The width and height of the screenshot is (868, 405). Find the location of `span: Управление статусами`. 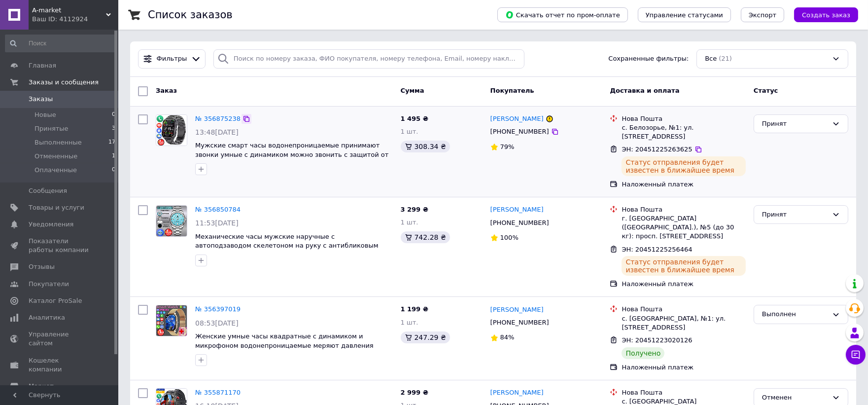

span: Управление статусами is located at coordinates (684, 15).